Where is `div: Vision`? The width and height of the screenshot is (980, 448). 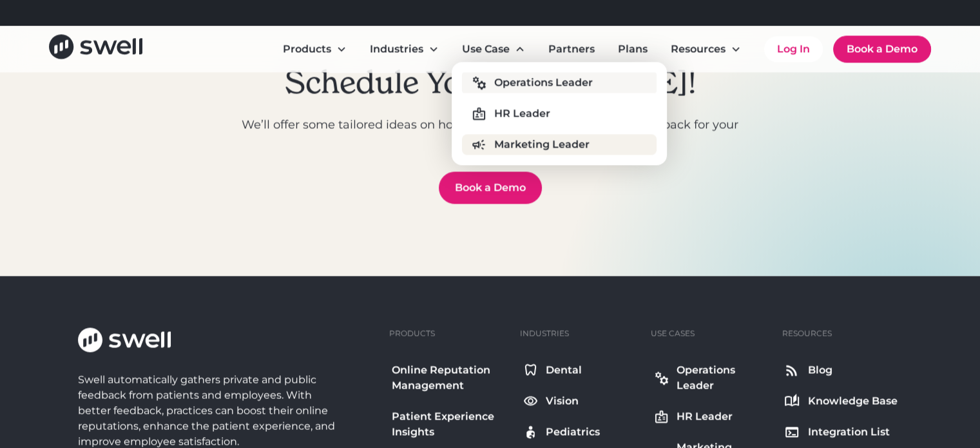 div: Vision is located at coordinates (562, 401).